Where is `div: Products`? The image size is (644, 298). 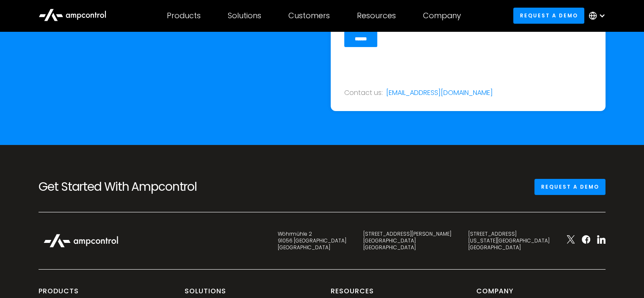 div: Products is located at coordinates (184, 16).